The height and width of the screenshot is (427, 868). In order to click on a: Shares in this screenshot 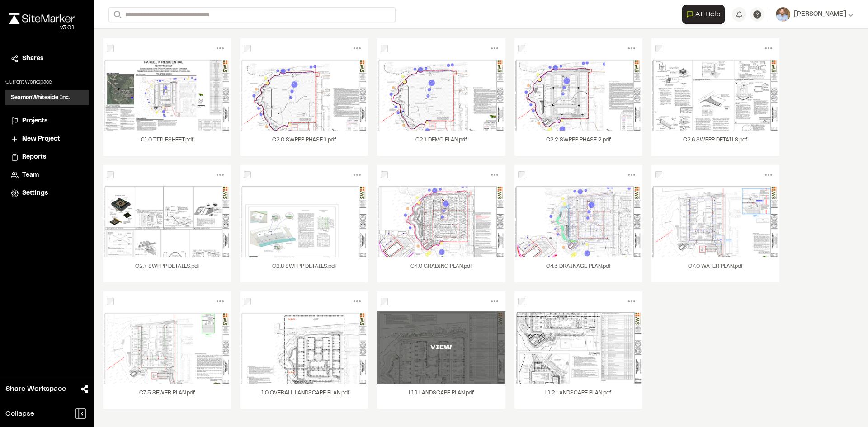, I will do `click(47, 59)`.